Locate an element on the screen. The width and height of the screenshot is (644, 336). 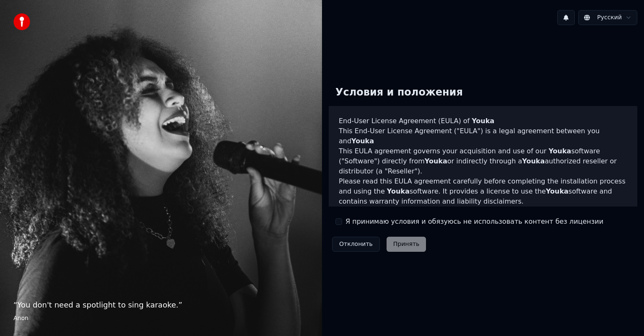
div: Условия и положения is located at coordinates (399, 93).